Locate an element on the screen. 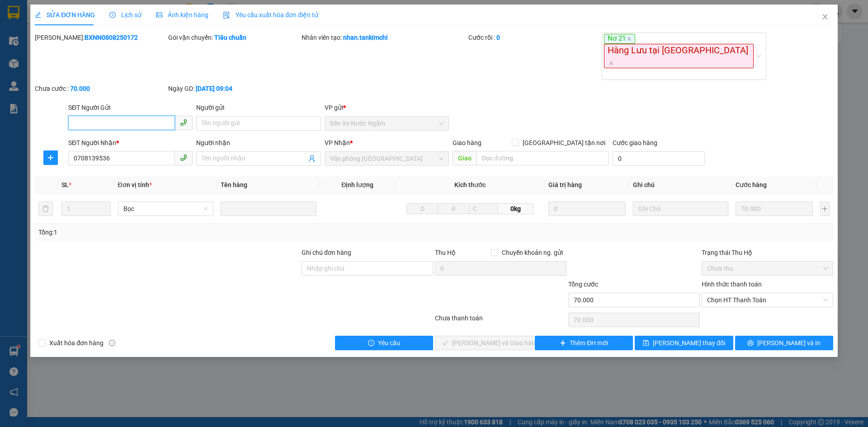 This screenshot has height=427, width=868. span: edit is located at coordinates (38, 15).